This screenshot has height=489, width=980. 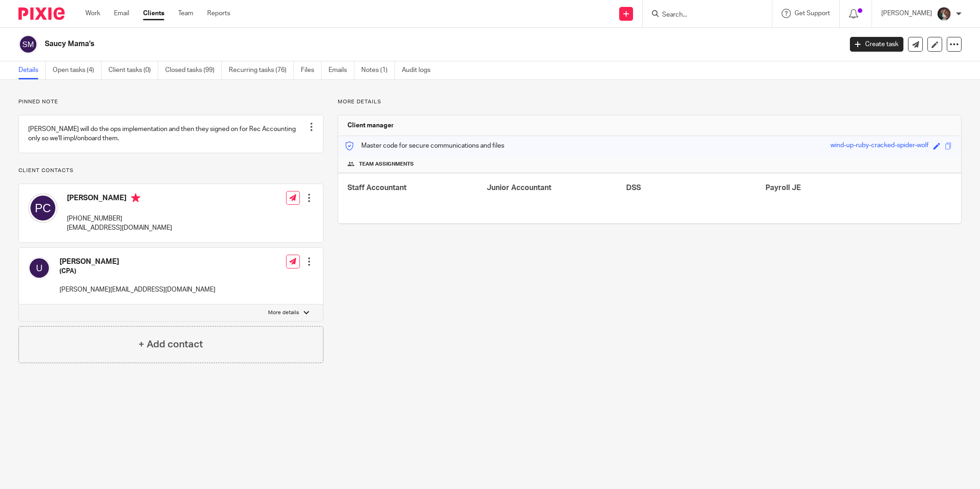 I want to click on a: Reports, so click(x=219, y=13).